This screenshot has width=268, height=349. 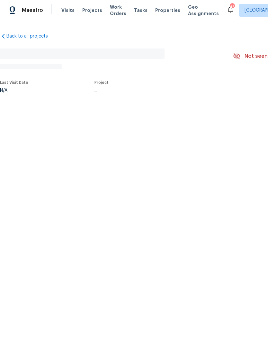 What do you see at coordinates (68, 10) in the screenshot?
I see `span: Visits` at bounding box center [68, 10].